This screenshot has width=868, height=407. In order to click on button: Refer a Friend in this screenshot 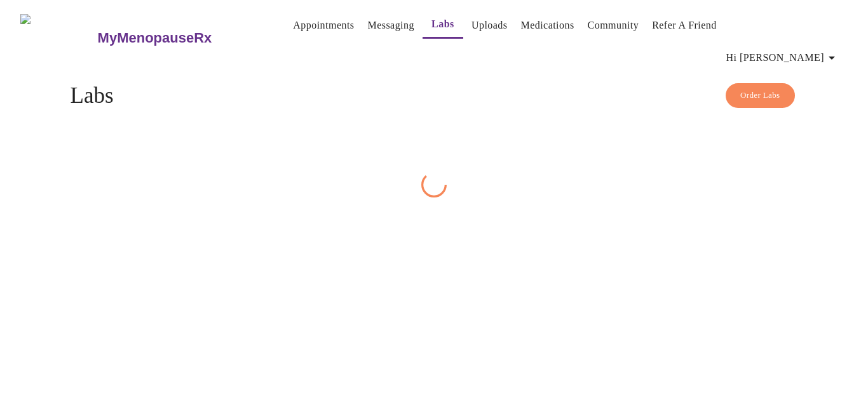, I will do `click(684, 25)`.